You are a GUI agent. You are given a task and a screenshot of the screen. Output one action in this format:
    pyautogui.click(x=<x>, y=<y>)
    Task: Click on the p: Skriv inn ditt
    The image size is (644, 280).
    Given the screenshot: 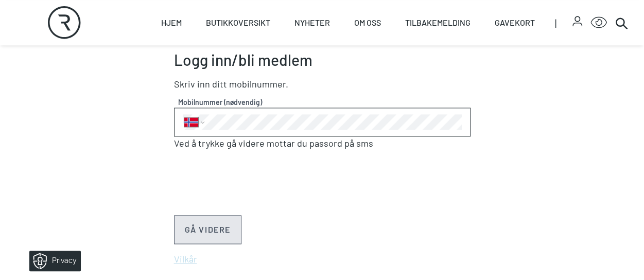 What is the action you would take?
    pyautogui.click(x=322, y=84)
    